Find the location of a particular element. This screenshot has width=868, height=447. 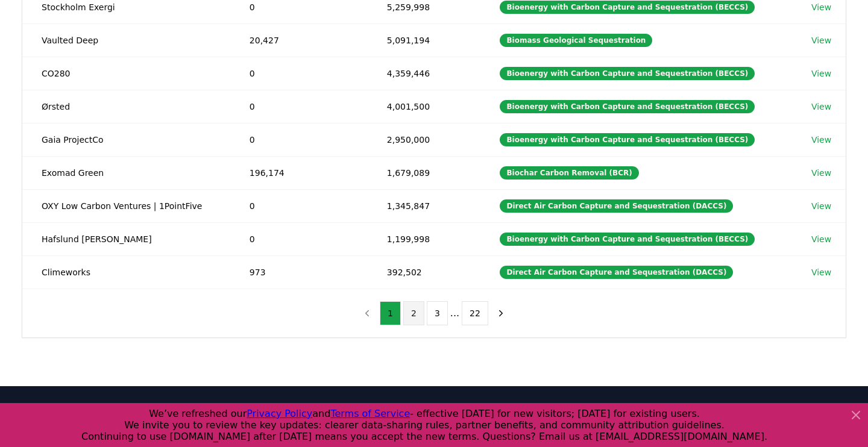

td: 4,001,500 is located at coordinates (424, 106).